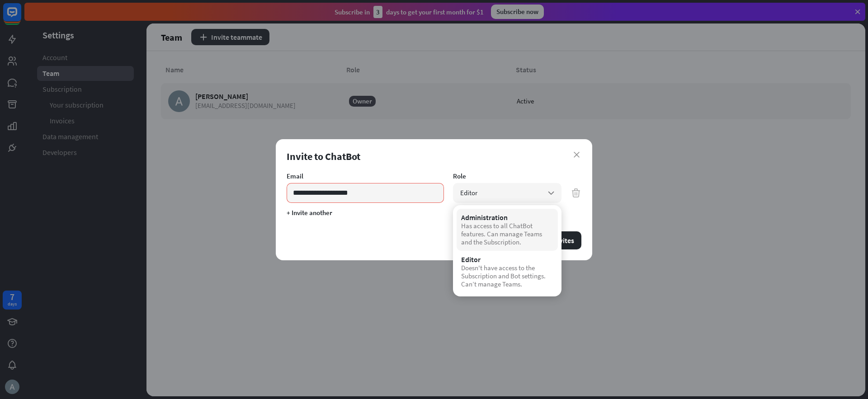 The height and width of the screenshot is (399, 868). I want to click on div: Email, so click(365, 176).